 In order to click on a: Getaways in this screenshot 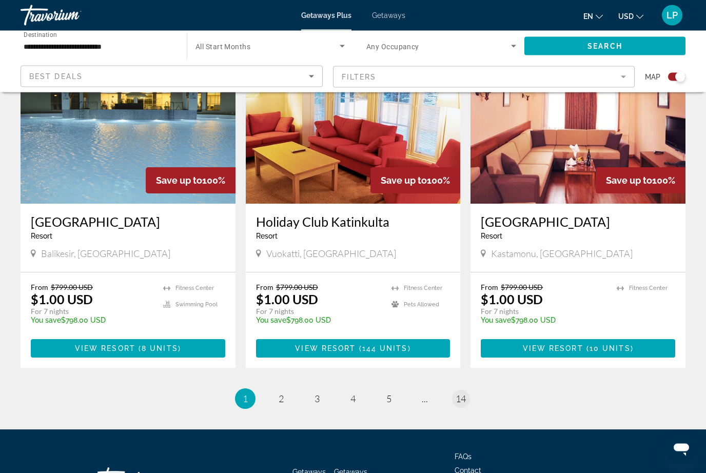, I will do `click(389, 15)`.